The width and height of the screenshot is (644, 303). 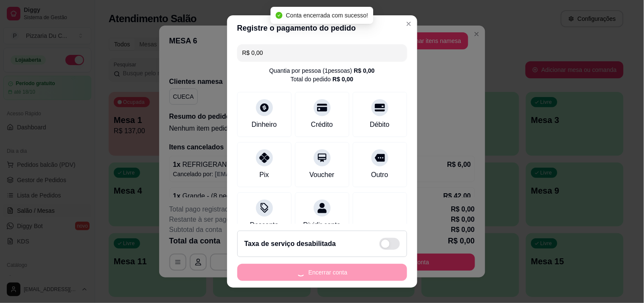 What do you see at coordinates (322, 175) in the screenshot?
I see `div: Voucher` at bounding box center [322, 175].